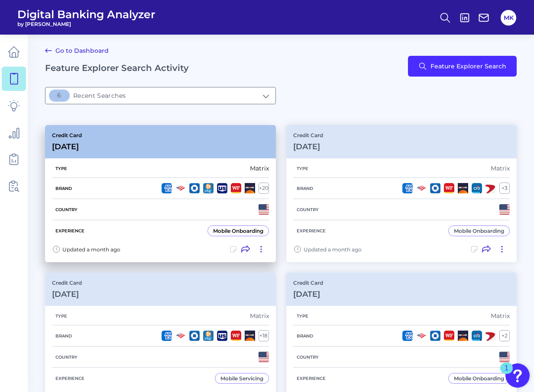  Describe the element at coordinates (242, 379) in the screenshot. I see `div: Mobile Servicing` at that location.